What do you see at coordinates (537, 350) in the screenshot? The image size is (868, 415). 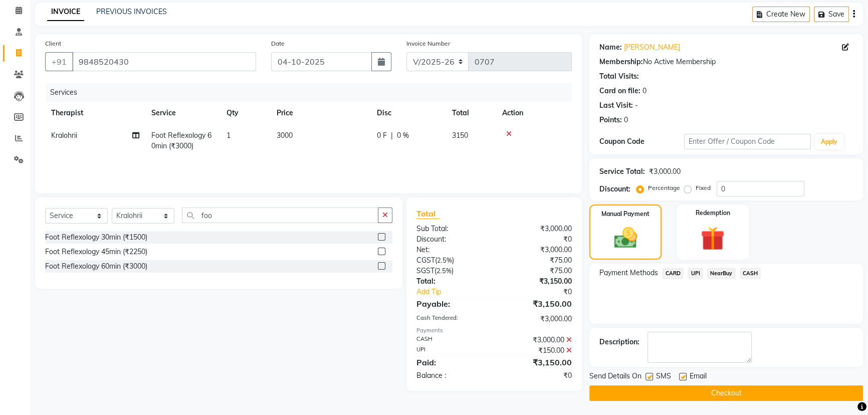 I see `div: ₹150.00` at bounding box center [537, 350].